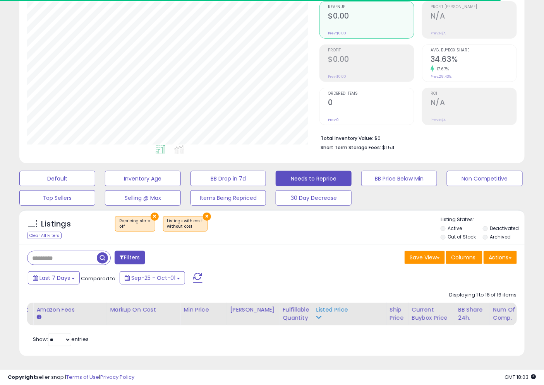 Image resolution: width=544 pixels, height=385 pixels. Describe the element at coordinates (44, 236) in the screenshot. I see `div: Clear All Filters` at that location.